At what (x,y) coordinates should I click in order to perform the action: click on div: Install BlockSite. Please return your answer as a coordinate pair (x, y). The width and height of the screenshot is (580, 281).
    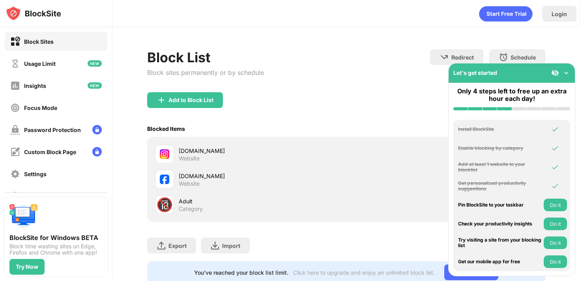
    Looking at the image, I should click on (500, 129).